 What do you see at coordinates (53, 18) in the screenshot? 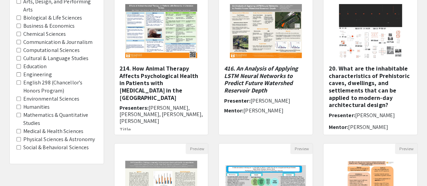
I see `label: Biological & Life Sciences` at bounding box center [53, 18].